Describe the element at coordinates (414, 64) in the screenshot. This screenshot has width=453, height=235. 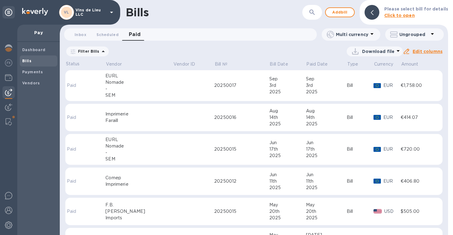
I see `span: Amount` at that location.